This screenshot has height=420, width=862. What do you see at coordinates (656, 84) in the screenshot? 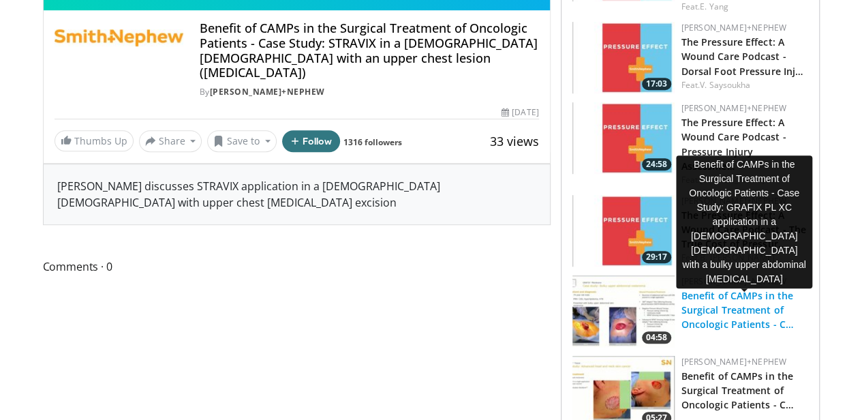
I see `span: 17:03` at bounding box center [656, 84].